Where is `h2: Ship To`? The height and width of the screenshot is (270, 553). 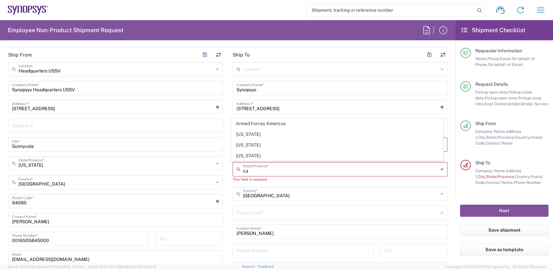 h2: Ship To is located at coordinates (241, 55).